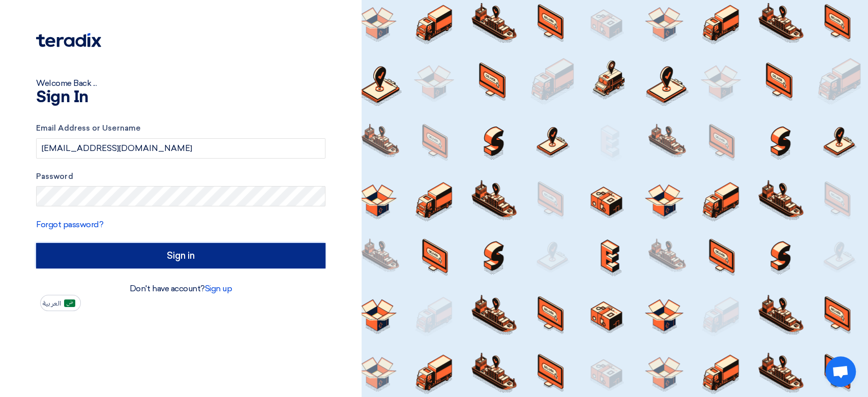 The height and width of the screenshot is (397, 868). What do you see at coordinates (840, 372) in the screenshot?
I see `div: Open chat` at bounding box center [840, 372].